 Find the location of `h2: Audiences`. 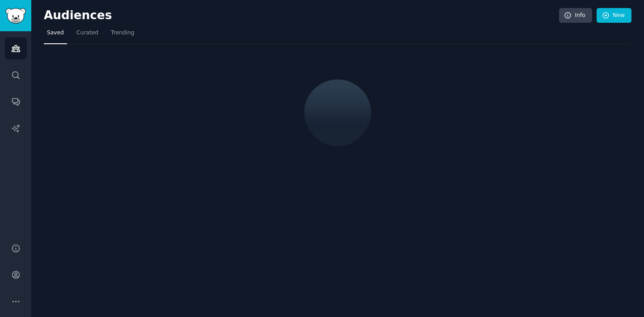

h2: Audiences is located at coordinates (302, 16).